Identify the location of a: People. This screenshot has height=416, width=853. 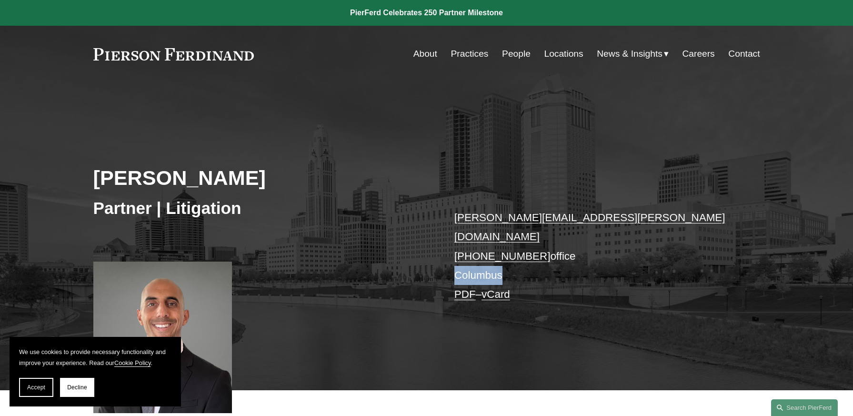
(517, 54).